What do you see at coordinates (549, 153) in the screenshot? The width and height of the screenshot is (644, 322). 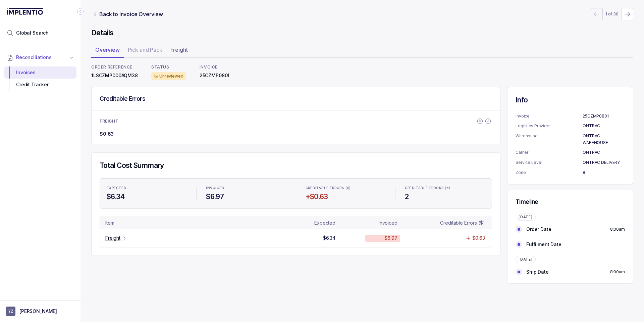 I see `p: Carrier` at bounding box center [549, 153].